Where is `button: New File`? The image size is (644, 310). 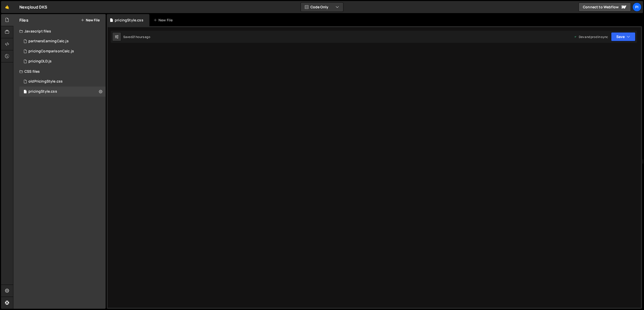 button: New File is located at coordinates (90, 20).